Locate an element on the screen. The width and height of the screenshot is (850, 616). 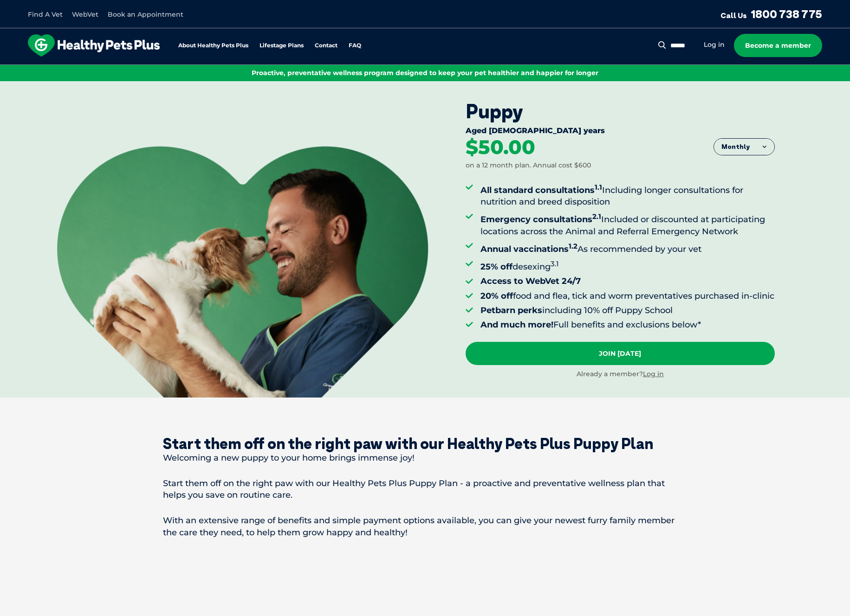
strong: 20% off is located at coordinates (497, 296).